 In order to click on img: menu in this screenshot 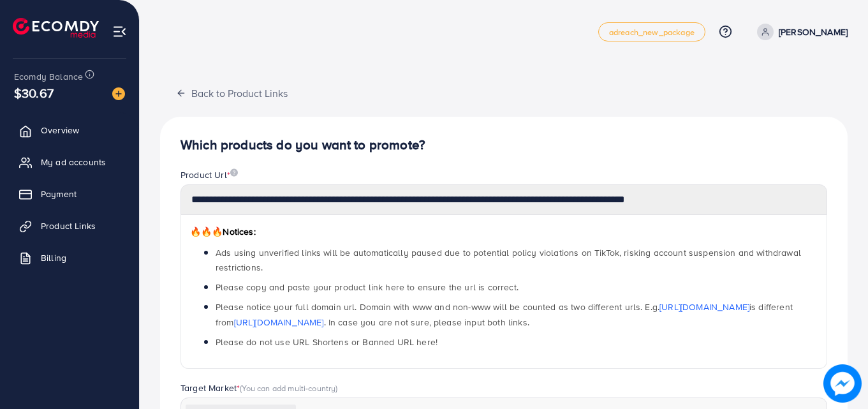, I will do `click(119, 31)`.